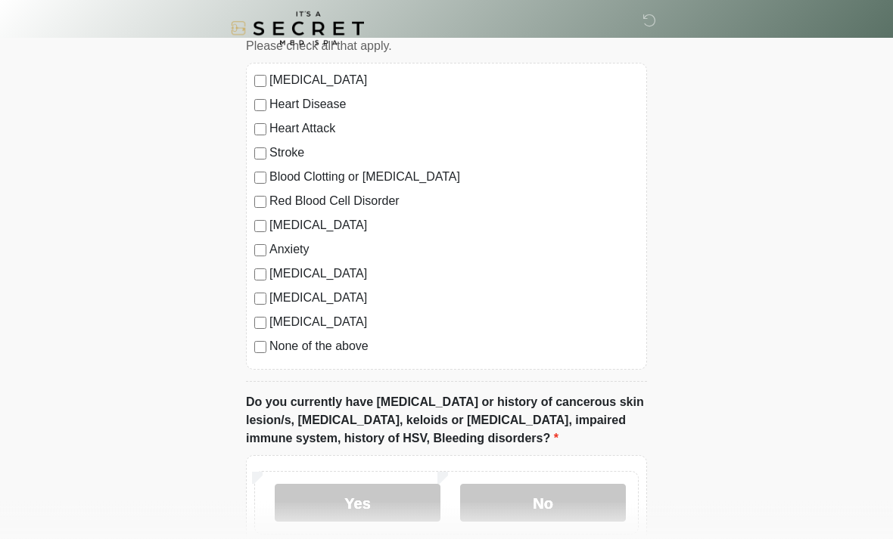  I want to click on label: Red Blood Cell Disorder, so click(454, 201).